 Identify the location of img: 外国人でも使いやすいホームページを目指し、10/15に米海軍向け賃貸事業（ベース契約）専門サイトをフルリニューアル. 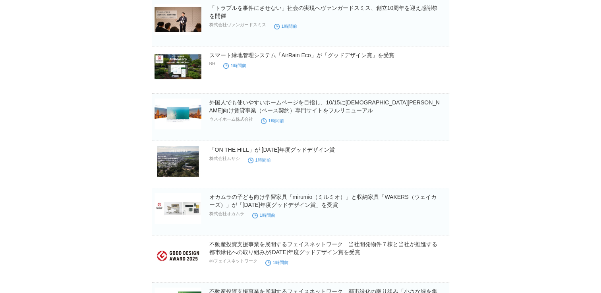
(178, 114).